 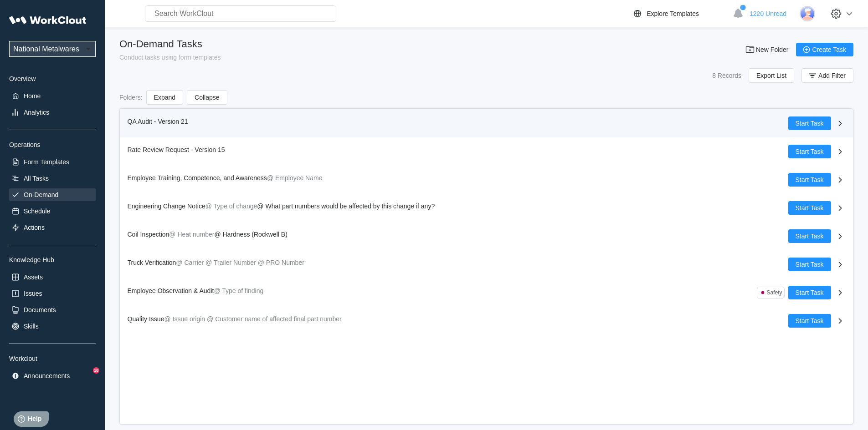 What do you see at coordinates (486, 208) in the screenshot?
I see `a: Engineering Change Notice@ Type of change@ What part numbers would be affected by this change if ...` at bounding box center [486, 208].